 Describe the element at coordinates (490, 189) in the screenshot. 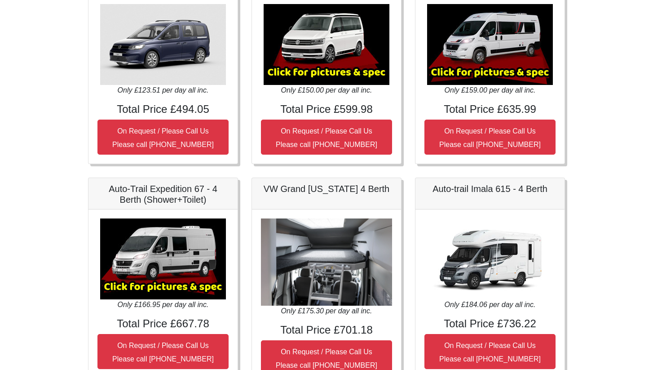

I see `h5: Auto-trail Imala 615 - 4 Berth` at that location.